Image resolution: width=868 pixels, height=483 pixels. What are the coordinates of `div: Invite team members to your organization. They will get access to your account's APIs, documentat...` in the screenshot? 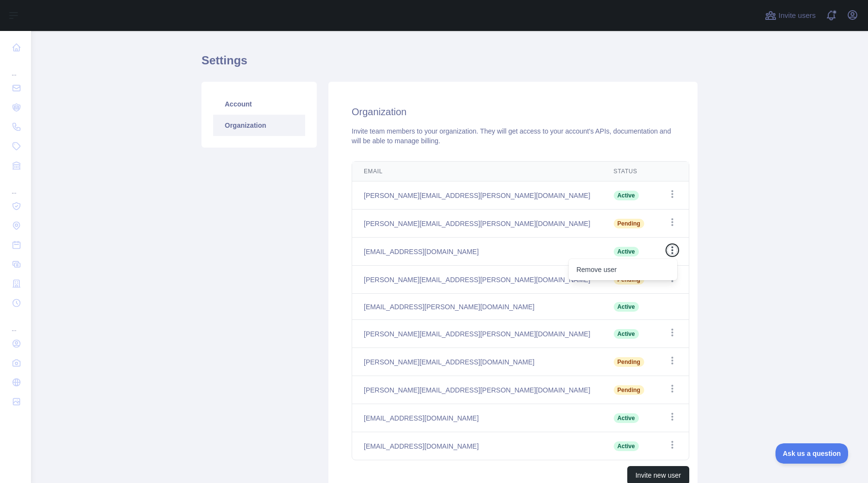 It's located at (513, 136).